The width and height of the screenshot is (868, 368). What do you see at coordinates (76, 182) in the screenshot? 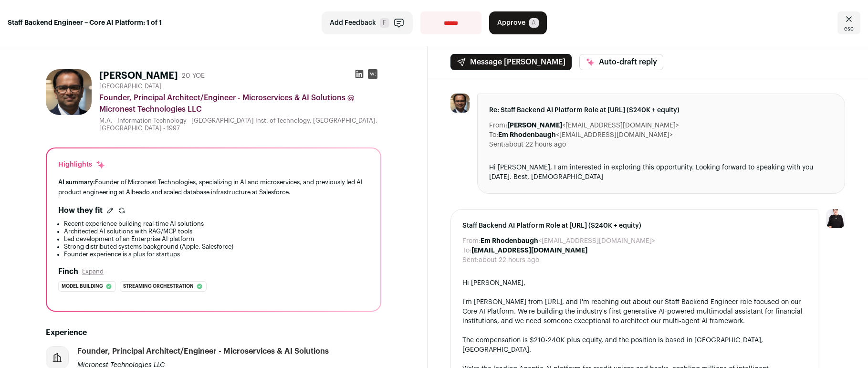
I see `span: AI summary:` at bounding box center [76, 182].